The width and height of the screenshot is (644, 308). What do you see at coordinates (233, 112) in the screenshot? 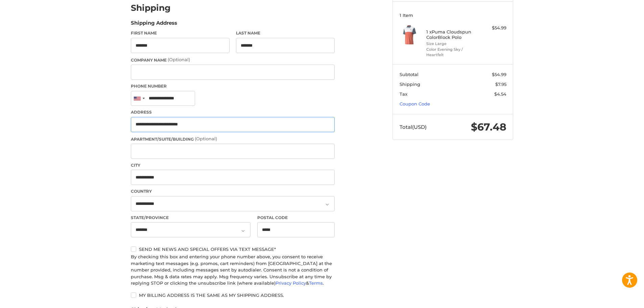
I see `label: Address` at bounding box center [233, 112].